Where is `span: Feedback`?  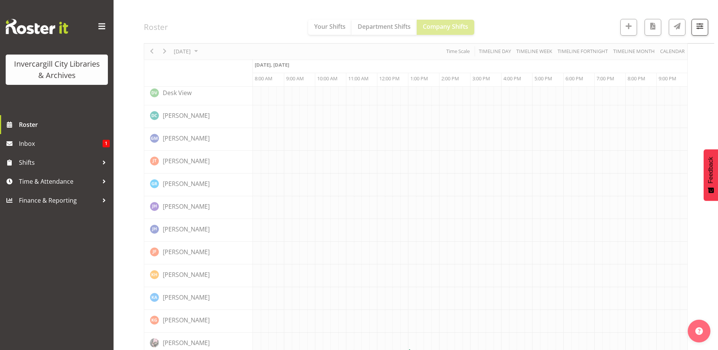 span: Feedback is located at coordinates (711, 170).